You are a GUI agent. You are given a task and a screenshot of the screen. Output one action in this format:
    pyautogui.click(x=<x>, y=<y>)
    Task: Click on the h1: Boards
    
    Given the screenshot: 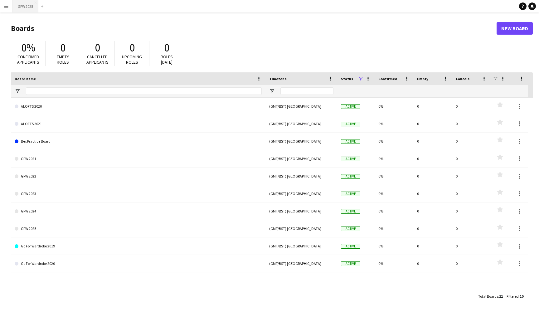 What is the action you would take?
    pyautogui.click(x=254, y=28)
    